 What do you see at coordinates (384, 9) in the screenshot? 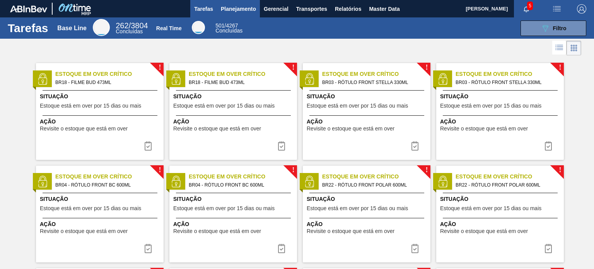
I see `span: Master Data` at bounding box center [384, 9].